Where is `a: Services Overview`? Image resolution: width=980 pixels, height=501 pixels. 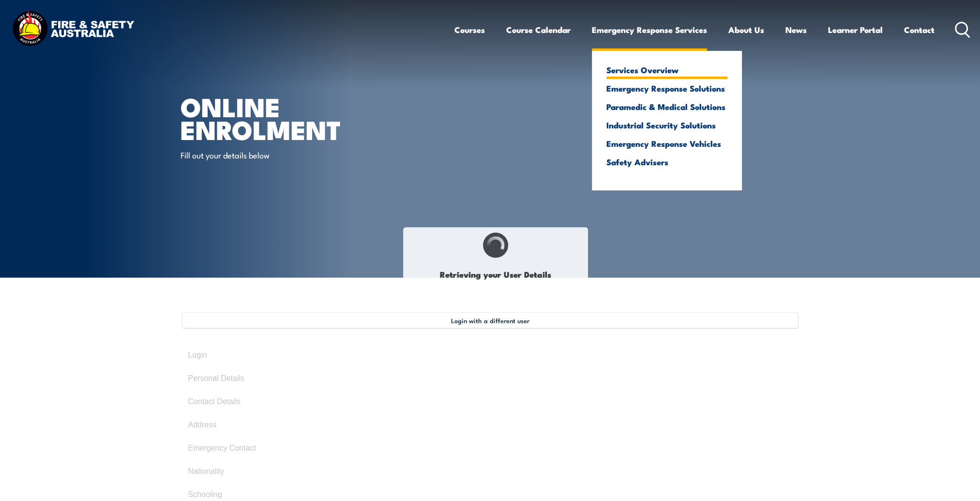 a: Services Overview is located at coordinates (667, 70).